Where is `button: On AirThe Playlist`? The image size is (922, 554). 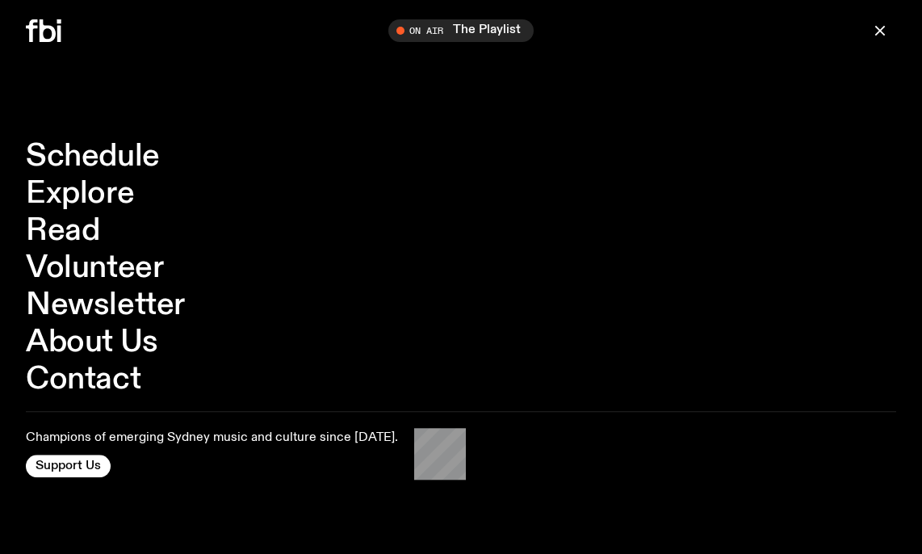 button: On AirThe Playlist is located at coordinates (461, 31).